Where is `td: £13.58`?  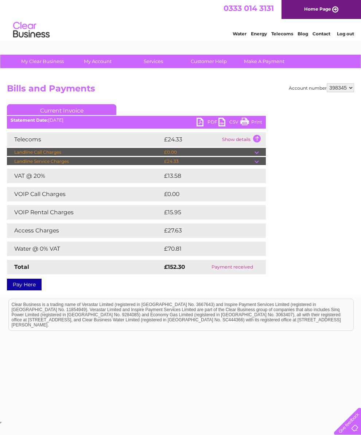
td: £13.58 is located at coordinates (206, 176).